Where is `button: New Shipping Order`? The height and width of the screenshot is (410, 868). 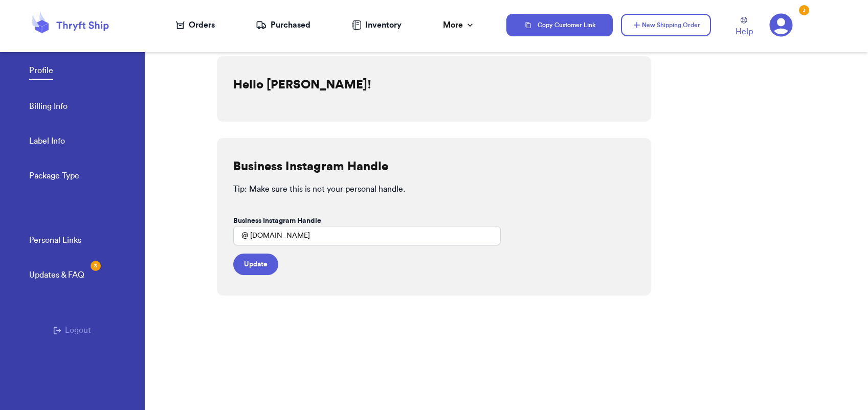 button: New Shipping Order is located at coordinates (666, 25).